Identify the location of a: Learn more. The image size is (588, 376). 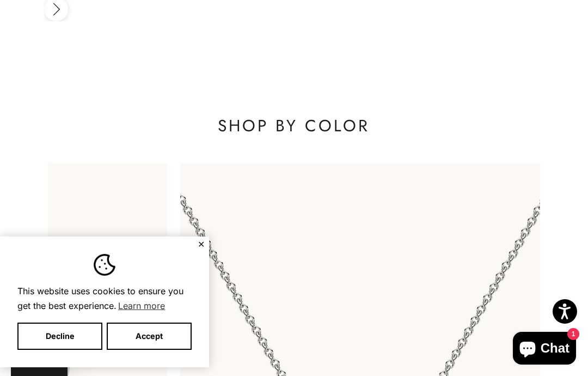
(141, 305).